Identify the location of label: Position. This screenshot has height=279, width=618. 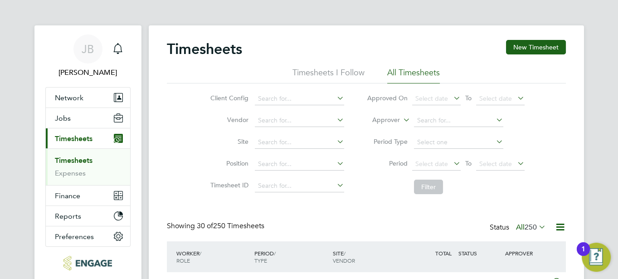
(228, 163).